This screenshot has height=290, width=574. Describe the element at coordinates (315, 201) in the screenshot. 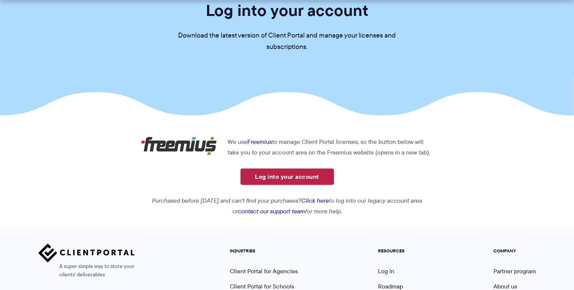

I see `a: Click here` at that location.